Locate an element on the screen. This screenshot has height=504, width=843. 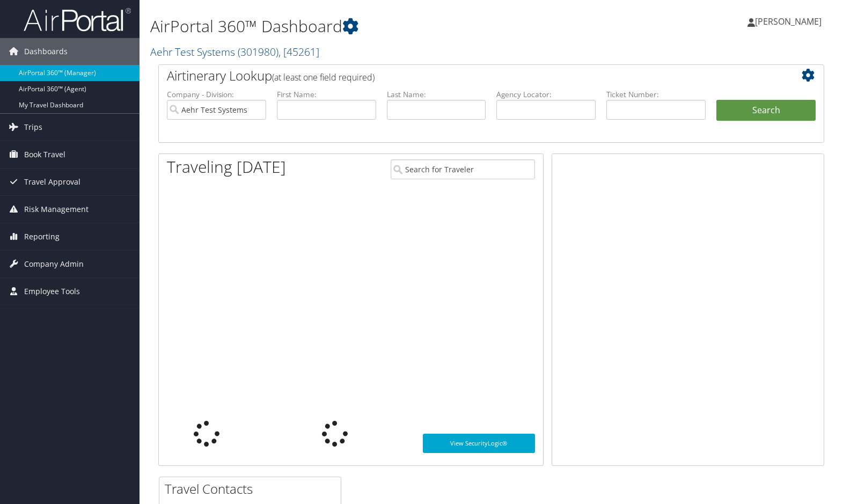
label: Agency Locator: is located at coordinates (546, 94).